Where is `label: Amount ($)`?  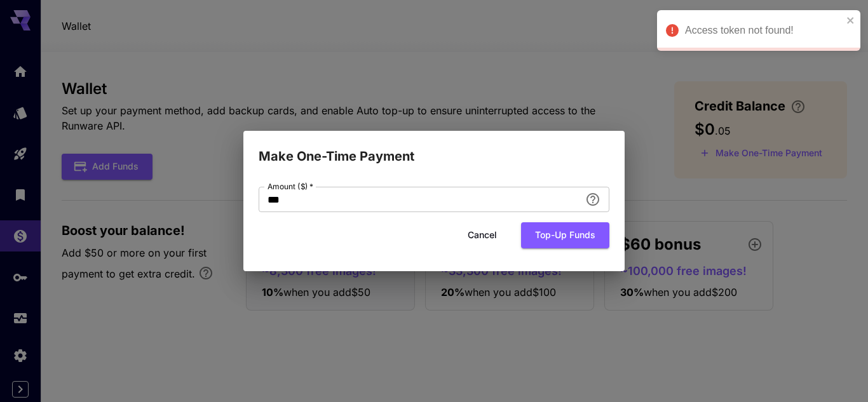
label: Amount ($) is located at coordinates (291, 186).